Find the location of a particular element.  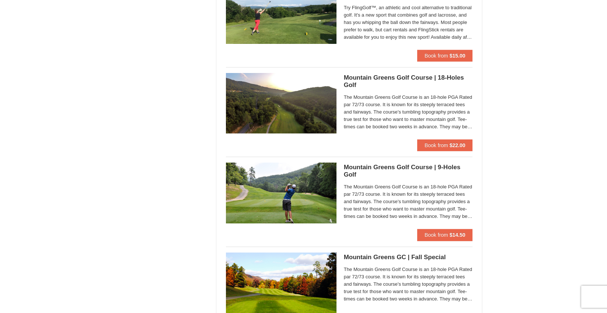

strong: $14.50 is located at coordinates (457, 235).